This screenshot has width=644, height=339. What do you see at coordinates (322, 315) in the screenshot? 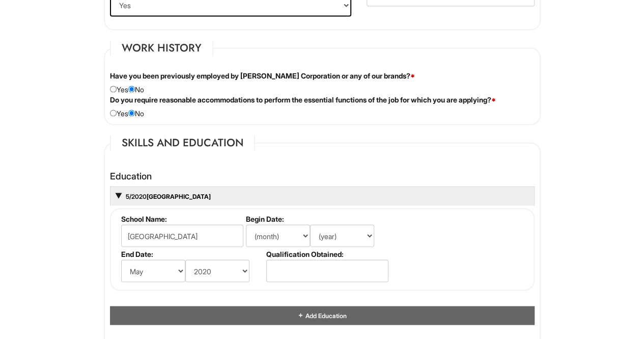
I see `a: Add Education` at bounding box center [322, 315].